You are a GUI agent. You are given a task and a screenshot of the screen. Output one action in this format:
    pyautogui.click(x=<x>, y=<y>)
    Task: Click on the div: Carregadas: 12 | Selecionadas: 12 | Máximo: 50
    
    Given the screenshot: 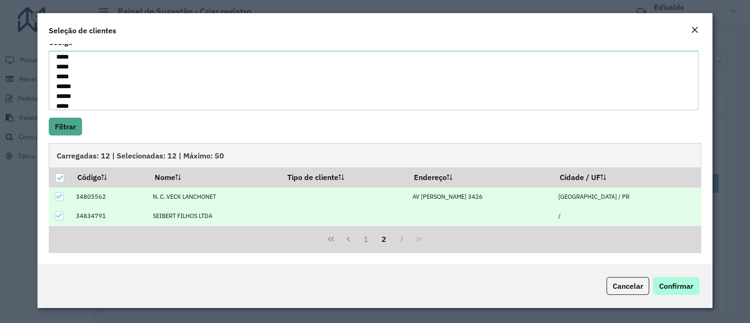 What is the action you would take?
    pyautogui.click(x=375, y=155)
    